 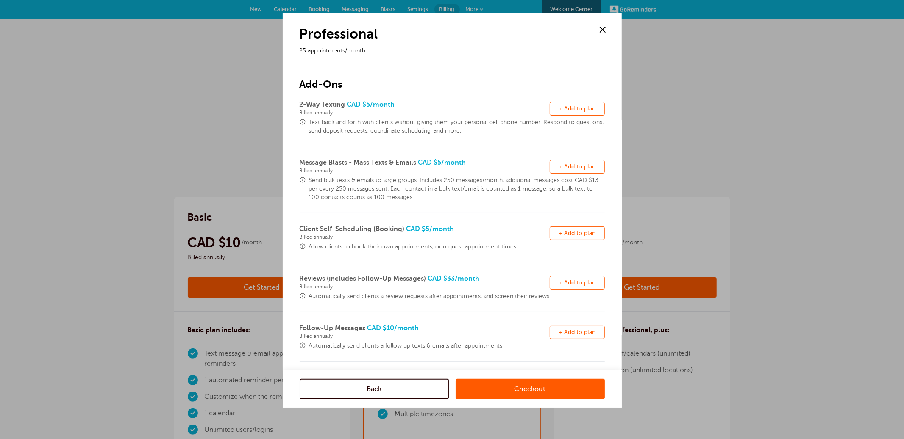 What do you see at coordinates (452, 77) in the screenshot?
I see `h2: Add-Ons` at bounding box center [452, 77].